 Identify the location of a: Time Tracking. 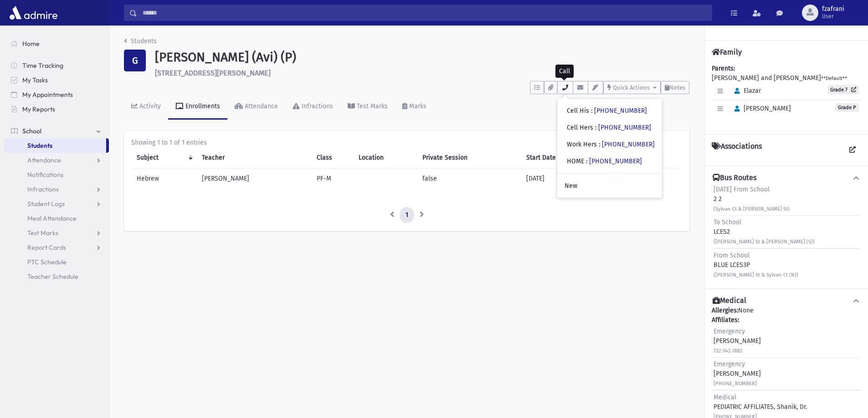
(56, 65).